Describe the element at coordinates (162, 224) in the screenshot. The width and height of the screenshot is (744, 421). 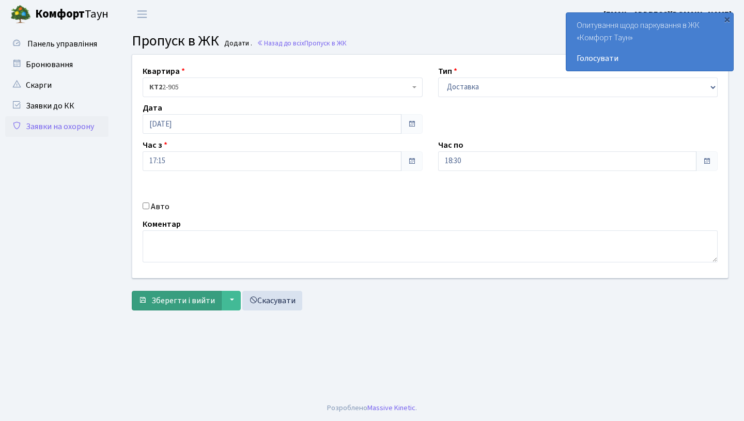
I see `label: Коментар` at that location.